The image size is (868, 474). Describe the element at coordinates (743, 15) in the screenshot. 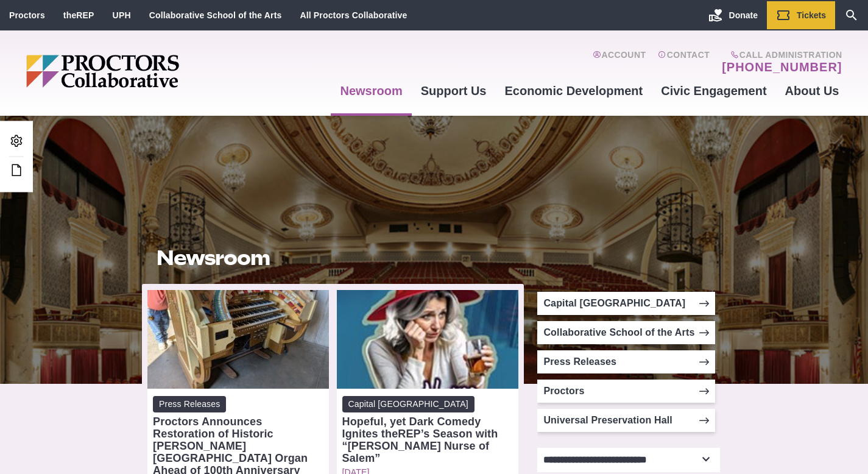

I see `span: Donate` at that location.